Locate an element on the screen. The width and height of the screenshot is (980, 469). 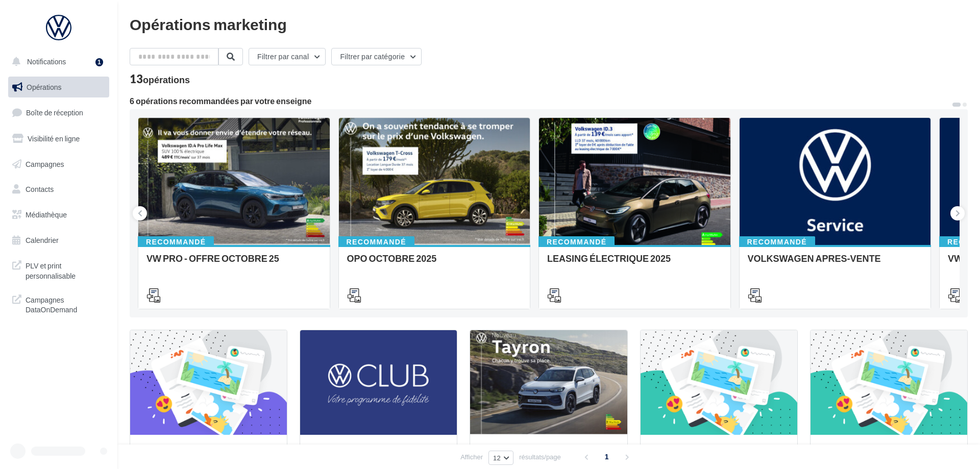
span: Boîte de réception is located at coordinates (55, 113).